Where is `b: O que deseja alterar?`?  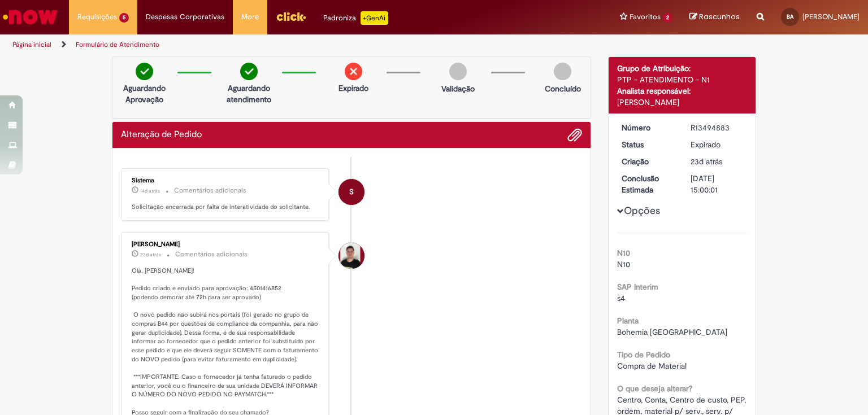 b: O que deseja alterar? is located at coordinates (655, 388).